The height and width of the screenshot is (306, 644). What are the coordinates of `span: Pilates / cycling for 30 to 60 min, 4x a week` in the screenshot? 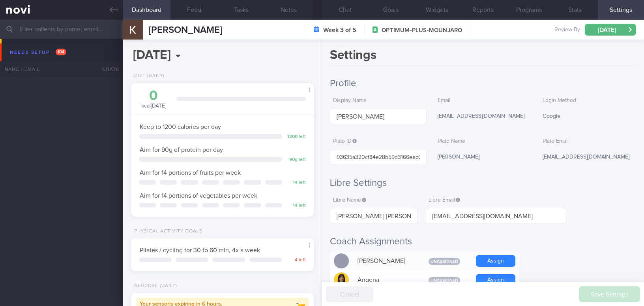 It's located at (200, 250).